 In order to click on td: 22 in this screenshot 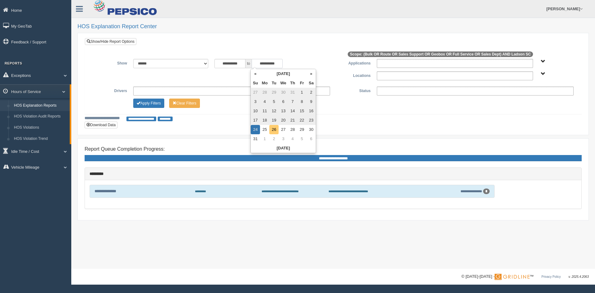, I will do `click(302, 120)`.